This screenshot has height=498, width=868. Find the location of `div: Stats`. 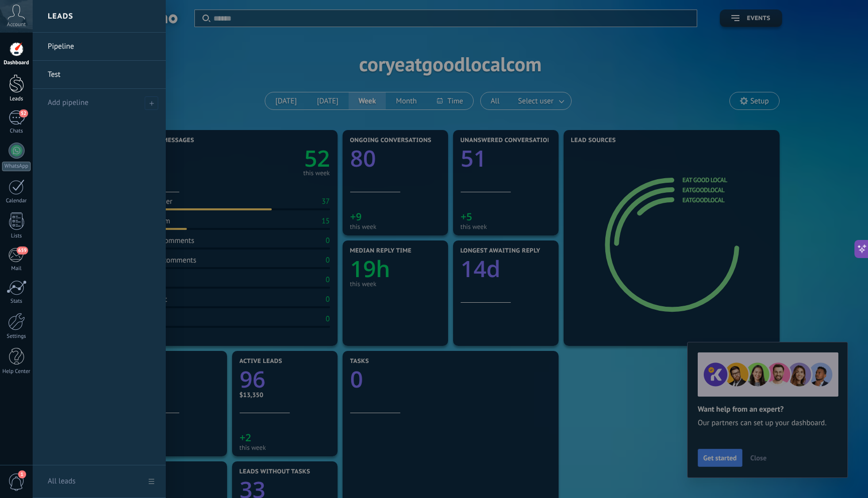

div: Stats is located at coordinates (17, 301).